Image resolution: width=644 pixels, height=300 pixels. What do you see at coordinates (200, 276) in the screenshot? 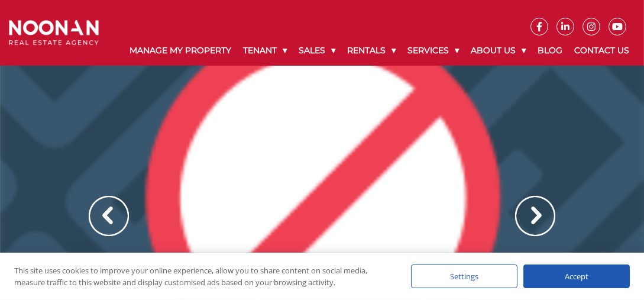
I see `div: This site uses cookies to improve your online experience, allow you to share content on social me...` at bounding box center [200, 276].